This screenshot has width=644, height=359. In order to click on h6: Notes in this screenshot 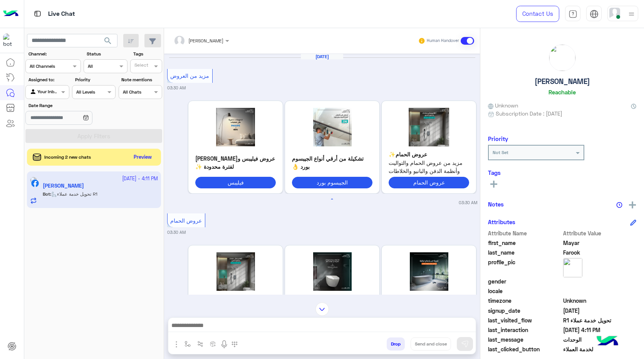, I will do `click(496, 204)`.